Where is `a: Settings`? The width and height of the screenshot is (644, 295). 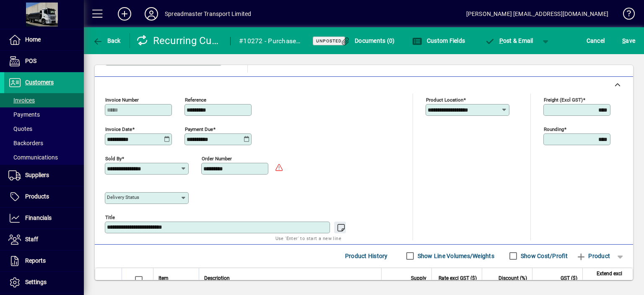
a: Settings is located at coordinates (44, 282).